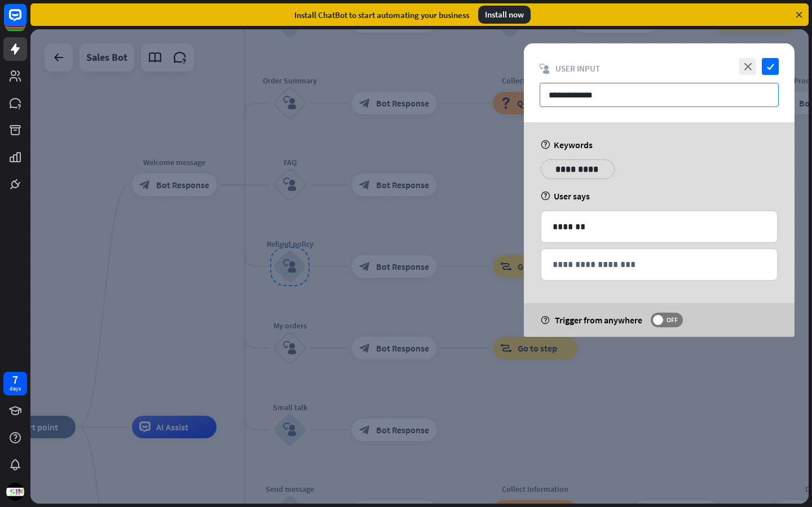 Image resolution: width=812 pixels, height=507 pixels. I want to click on span: OFF, so click(671, 320).